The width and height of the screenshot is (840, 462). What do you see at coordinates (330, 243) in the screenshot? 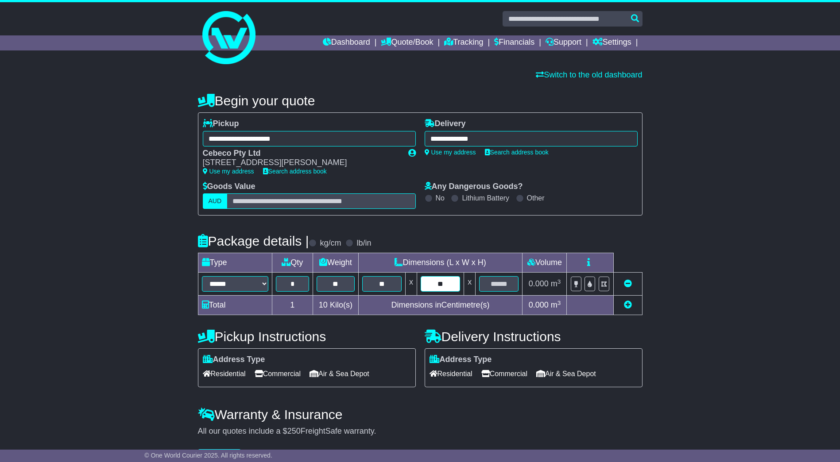
I see `label: kg/cm` at bounding box center [330, 243].